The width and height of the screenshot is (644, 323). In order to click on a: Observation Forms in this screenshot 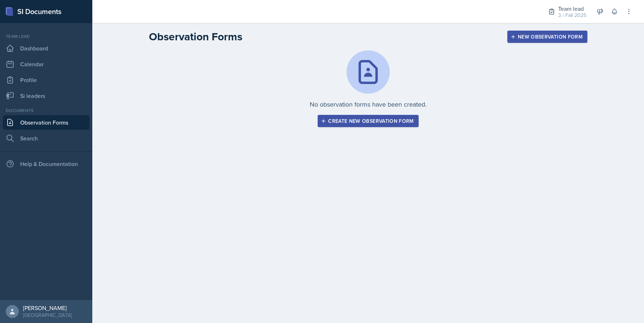, I will do `click(46, 123)`.